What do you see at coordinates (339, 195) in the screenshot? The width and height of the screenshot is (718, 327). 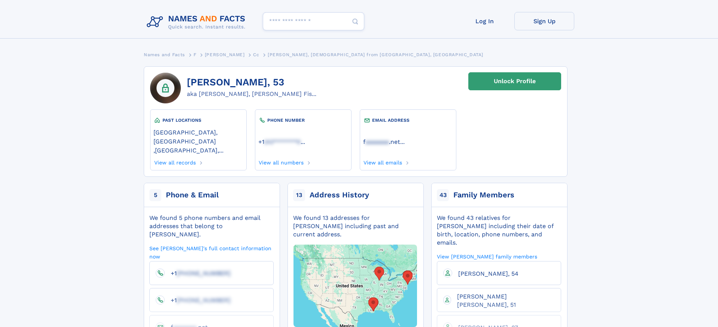 I see `div: Address History` at bounding box center [339, 195].